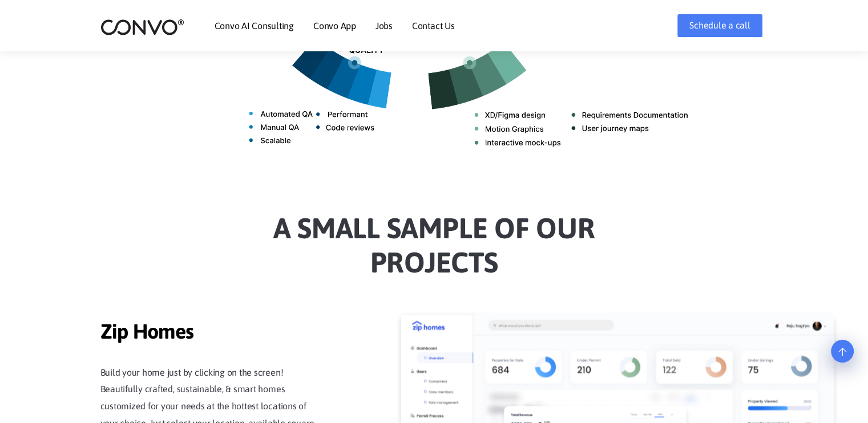 This screenshot has width=868, height=423. I want to click on h2: a Small sample of our projects, so click(434, 249).